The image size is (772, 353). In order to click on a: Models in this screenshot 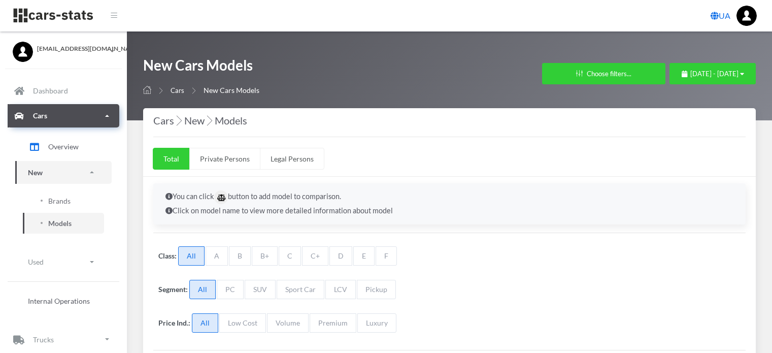, I will do `click(63, 223)`.